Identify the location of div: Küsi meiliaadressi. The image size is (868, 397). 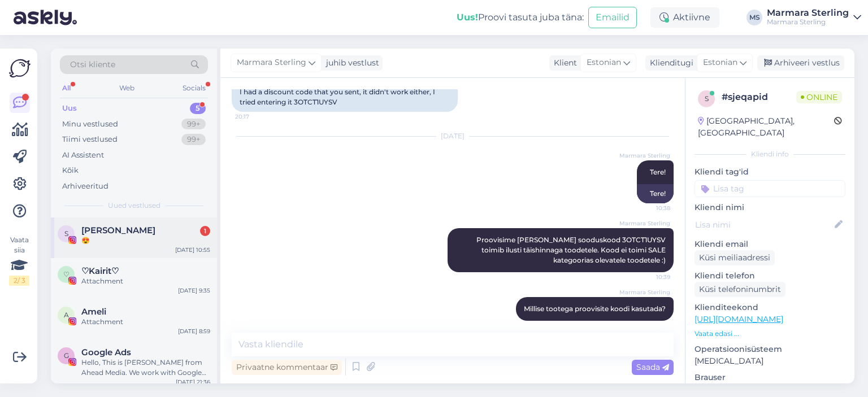
(735, 258).